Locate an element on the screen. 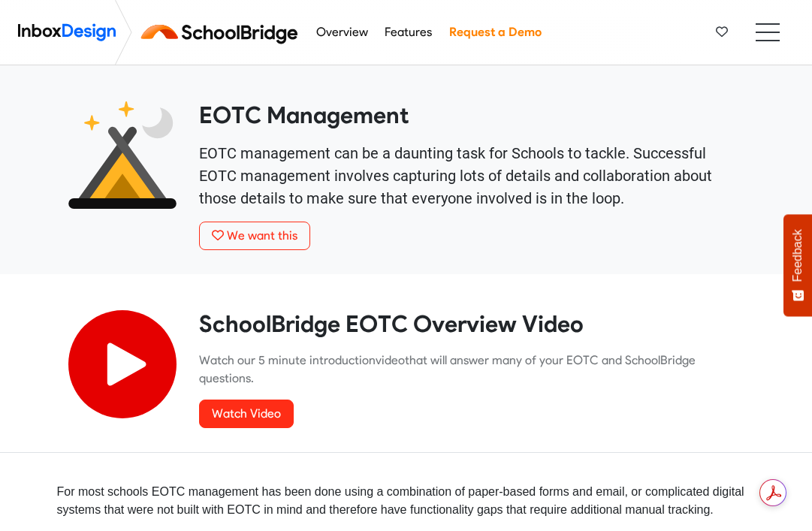 The image size is (812, 531). p: For most schools EOTC management has been done using a combination of paper-based forms and email... is located at coordinates (406, 501).